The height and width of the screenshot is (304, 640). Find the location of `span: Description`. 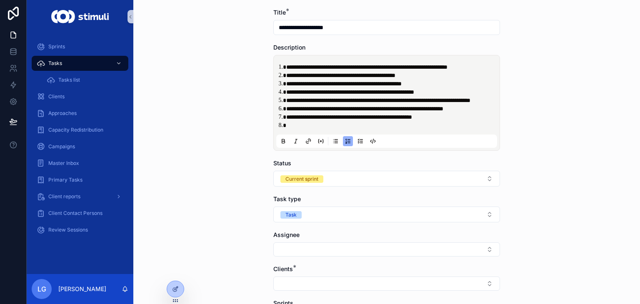

span: Description is located at coordinates (289, 47).